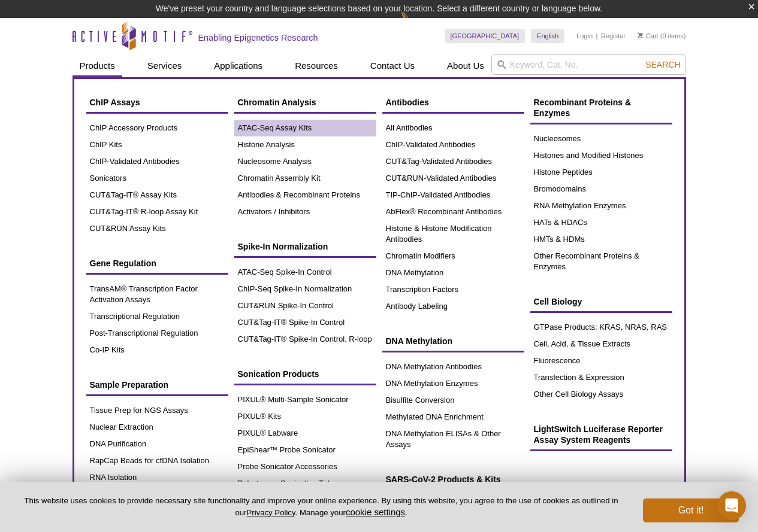  What do you see at coordinates (157, 196) in the screenshot?
I see `a: CUT&Tag-IT® Assay Kits` at bounding box center [157, 196].